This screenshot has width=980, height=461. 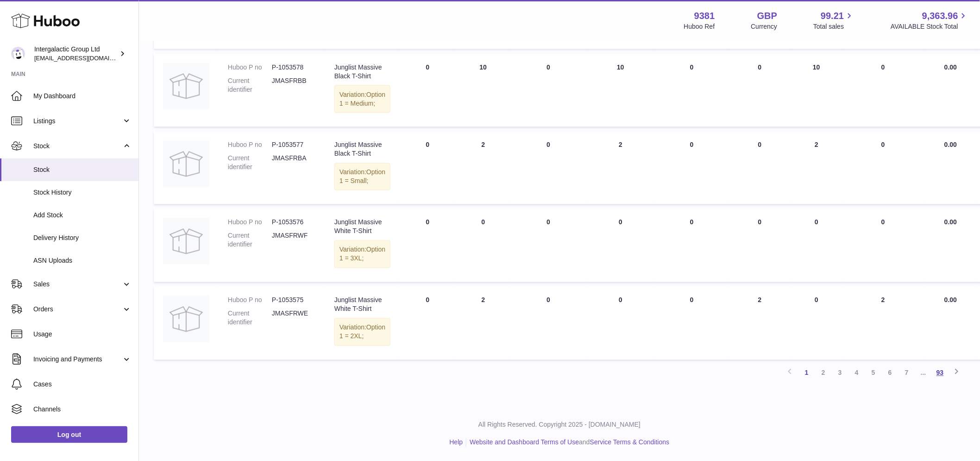 What do you see at coordinates (77, 121) in the screenshot?
I see `span: Listings` at bounding box center [77, 121].